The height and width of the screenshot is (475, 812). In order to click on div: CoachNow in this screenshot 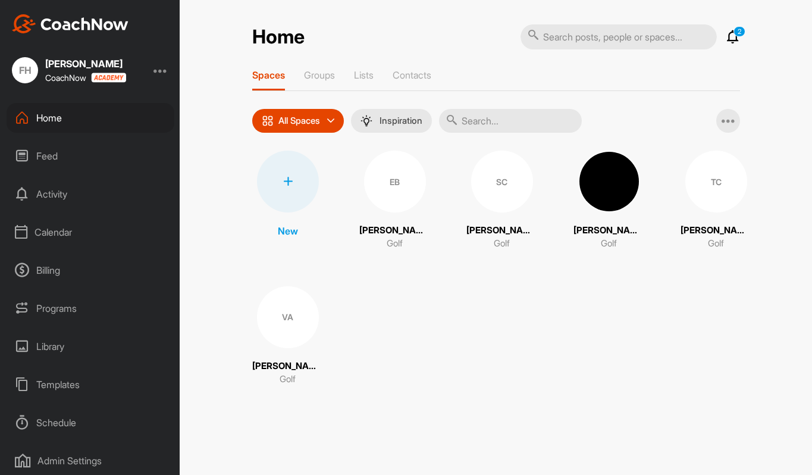, I will do `click(86, 77)`.